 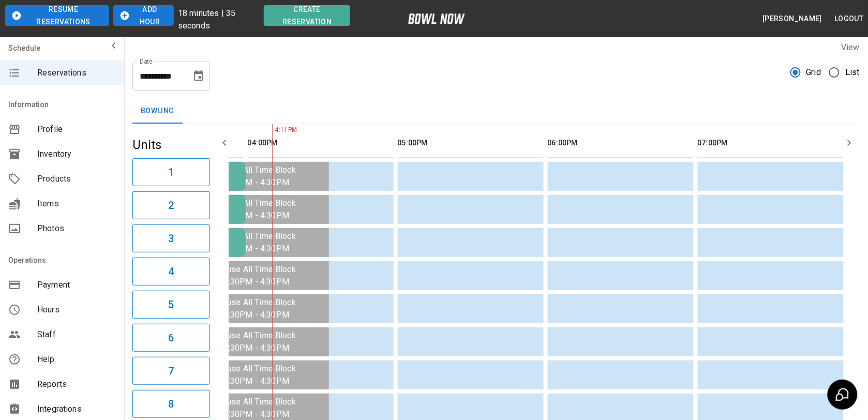 I want to click on button: 7, so click(x=171, y=371).